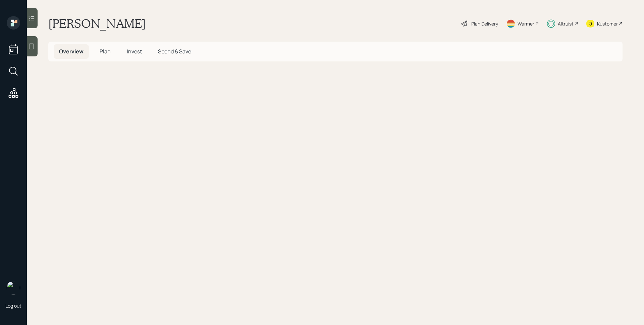  What do you see at coordinates (71, 52) in the screenshot?
I see `span: Overview` at bounding box center [71, 52].